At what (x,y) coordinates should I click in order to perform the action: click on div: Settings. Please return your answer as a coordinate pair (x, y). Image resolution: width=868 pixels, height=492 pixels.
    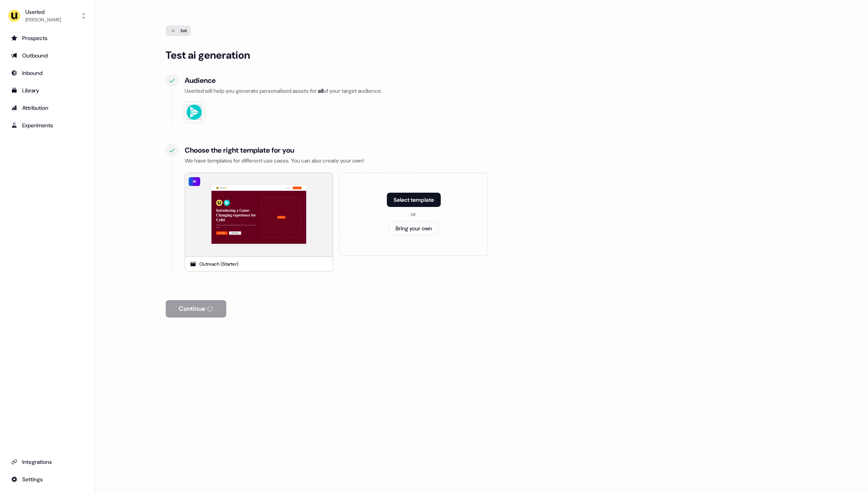
    Looking at the image, I should click on (47, 479).